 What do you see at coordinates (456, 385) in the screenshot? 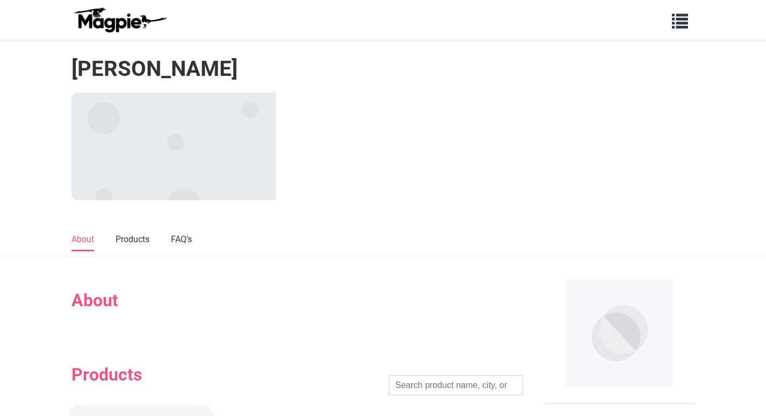
I see `input: Search product name, city, or interal id` at bounding box center [456, 385].